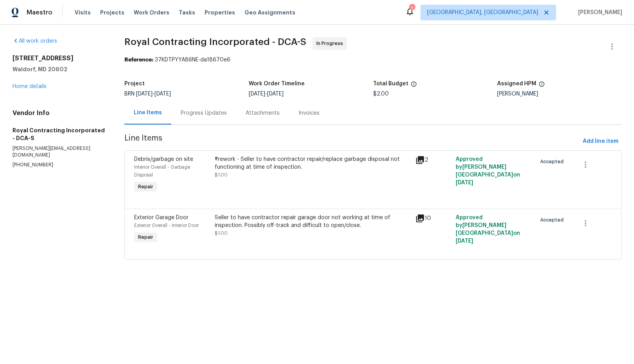 Image resolution: width=634 pixels, height=364 pixels. What do you see at coordinates (162, 171) in the screenshot?
I see `span: Interior Overall - Garbage Disposal` at bounding box center [162, 171].